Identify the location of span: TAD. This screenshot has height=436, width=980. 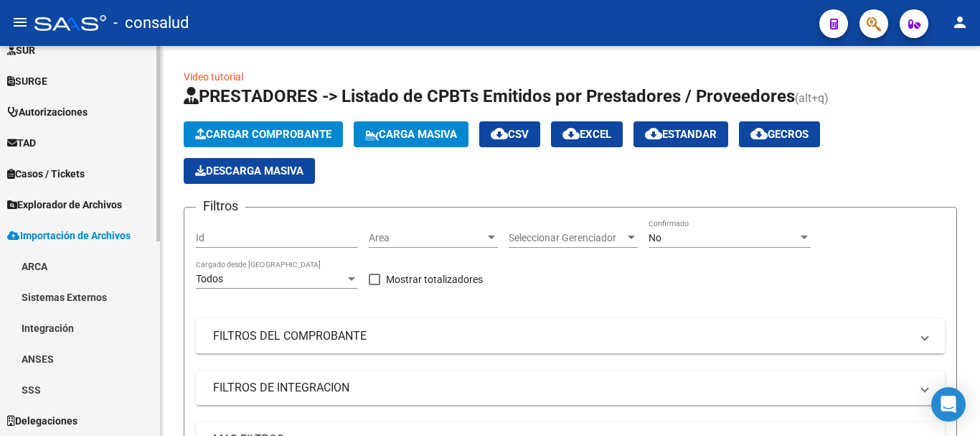
(21, 143).